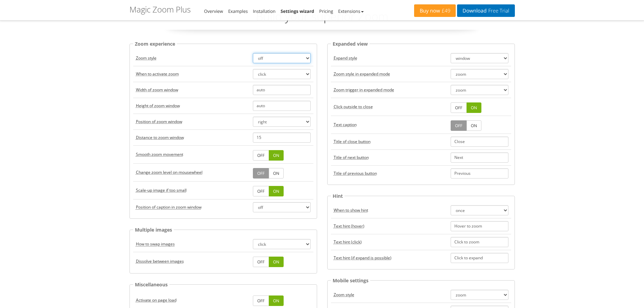 The height and width of the screenshot is (308, 644). Describe the element at coordinates (153, 229) in the screenshot. I see `legend: Multiple images` at that location.